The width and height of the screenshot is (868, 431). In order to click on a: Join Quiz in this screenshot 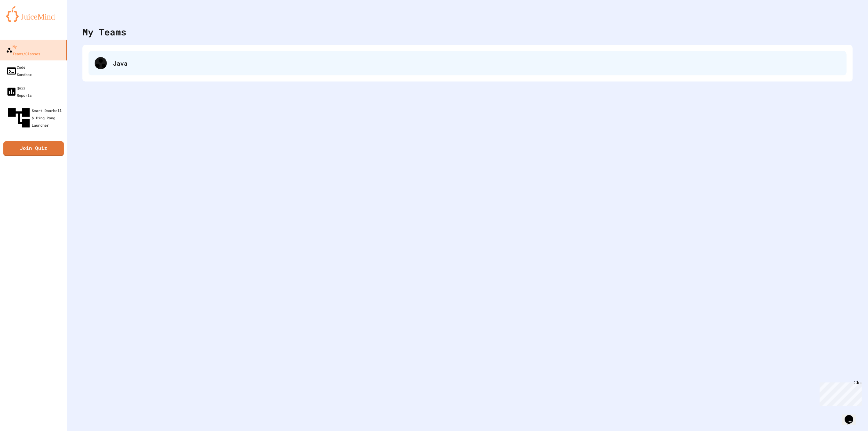, I will do `click(33, 148)`.